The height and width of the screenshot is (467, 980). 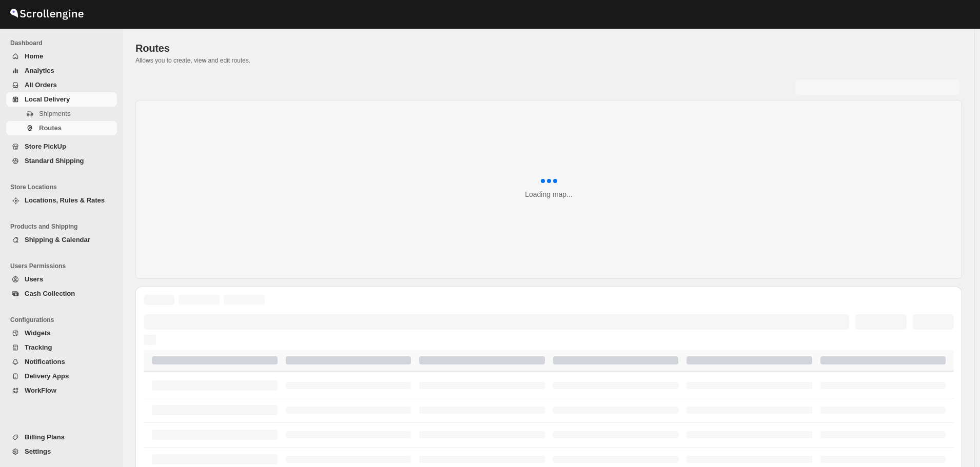 What do you see at coordinates (61, 377) in the screenshot?
I see `button: Delivery Apps` at bounding box center [61, 377].